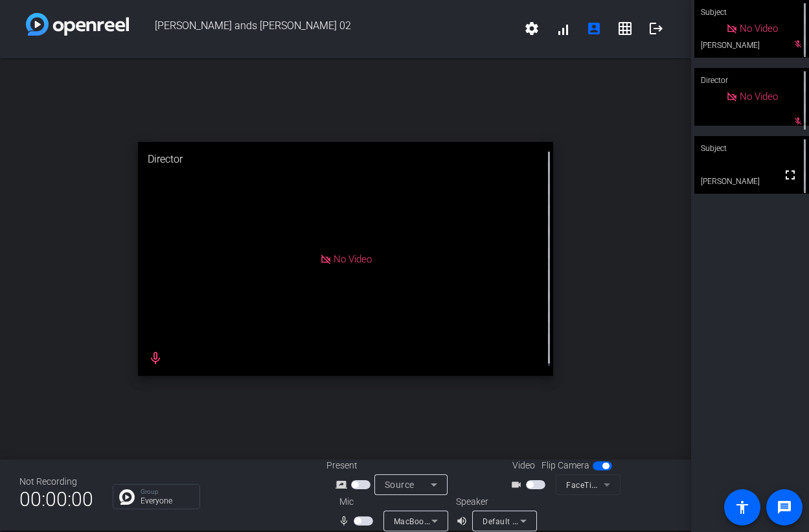 The height and width of the screenshot is (532, 809). Describe the element at coordinates (77, 24) in the screenshot. I see `img: white-gradient.svg` at that location.